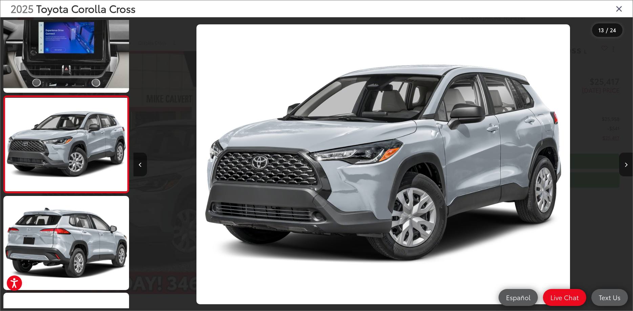 This screenshot has width=633, height=311. I want to click on span: Live Chat, so click(565, 297).